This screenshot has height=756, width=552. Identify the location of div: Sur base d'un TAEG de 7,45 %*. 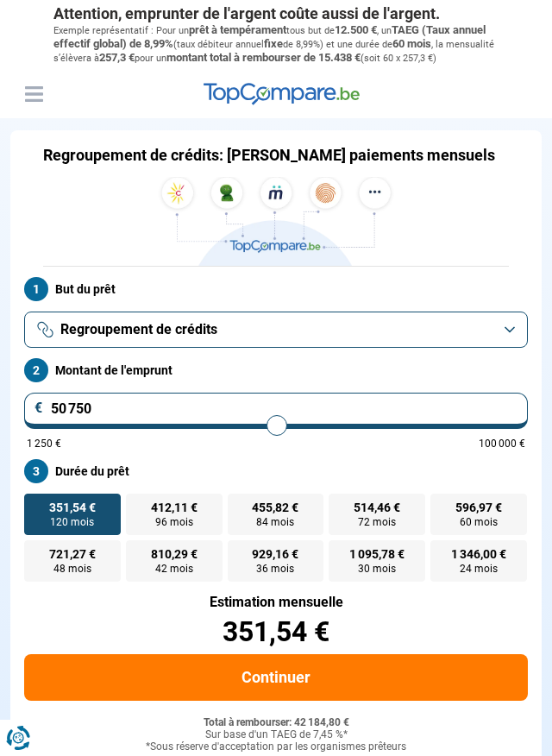
(276, 735).